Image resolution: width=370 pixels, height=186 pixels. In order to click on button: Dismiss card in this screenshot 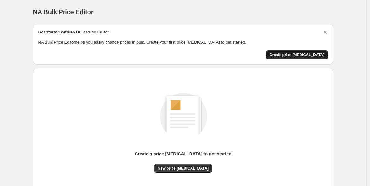, I will do `click(325, 32)`.